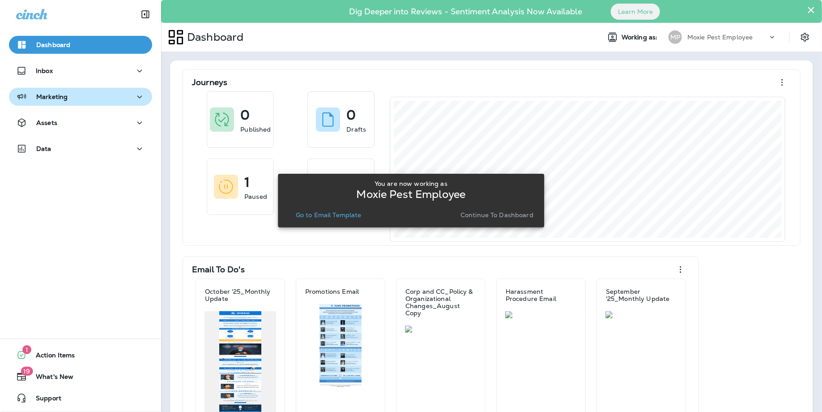  Describe the element at coordinates (81, 97) in the screenshot. I see `button: Marketing` at that location.